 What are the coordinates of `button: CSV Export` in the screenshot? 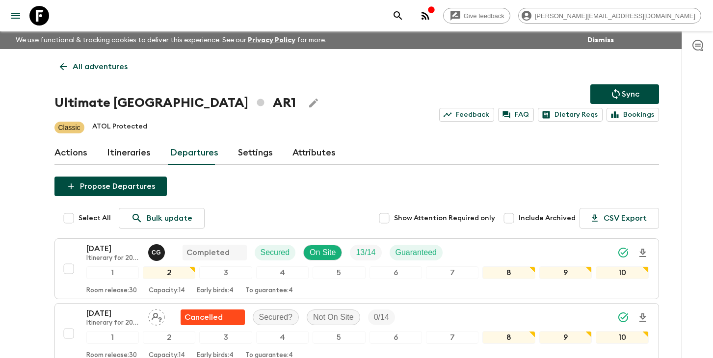 It's located at (619, 218).